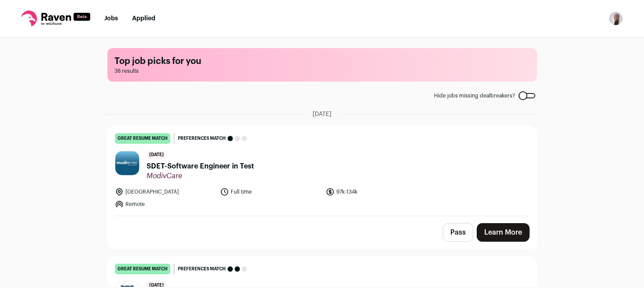  What do you see at coordinates (616, 18) in the screenshot?
I see `button: Open dropdown` at bounding box center [616, 18].